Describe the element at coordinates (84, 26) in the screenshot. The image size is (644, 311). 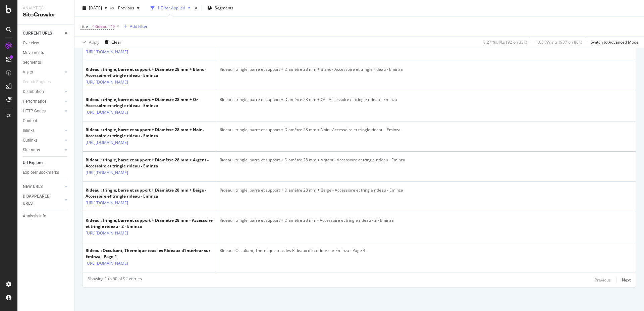
I see `span: Title` at that location.